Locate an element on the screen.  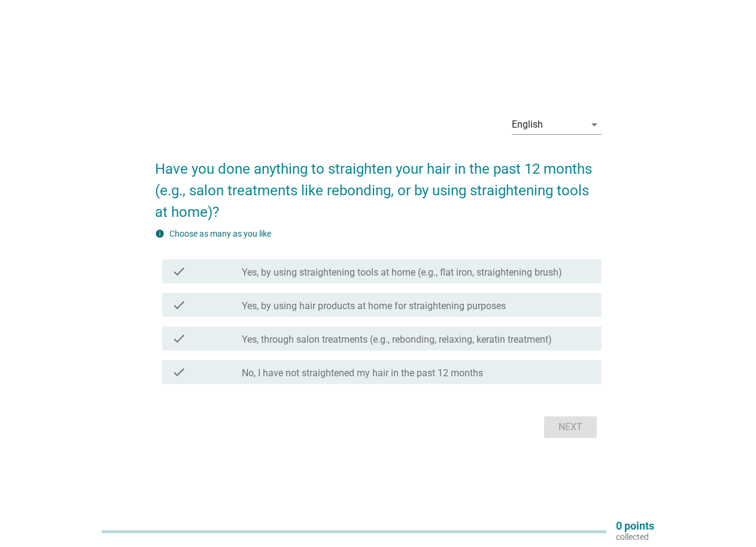
h2: Have you done anything to straighten your hair in the past 12 months (e.g., salon treatments like... is located at coordinates (378, 184).